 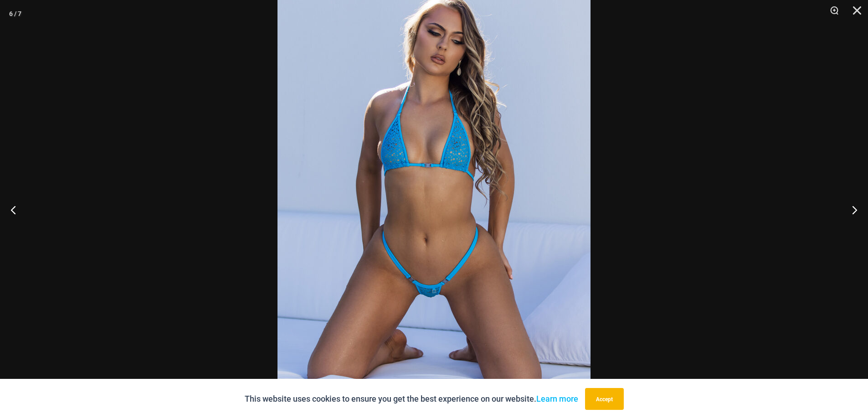 What do you see at coordinates (604, 399) in the screenshot?
I see `button: Accept` at bounding box center [604, 399].